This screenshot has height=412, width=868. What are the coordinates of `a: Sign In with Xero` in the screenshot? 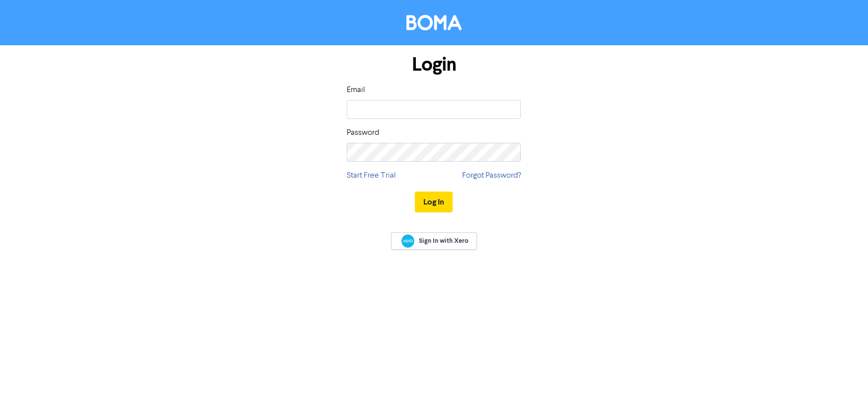 It's located at (434, 241).